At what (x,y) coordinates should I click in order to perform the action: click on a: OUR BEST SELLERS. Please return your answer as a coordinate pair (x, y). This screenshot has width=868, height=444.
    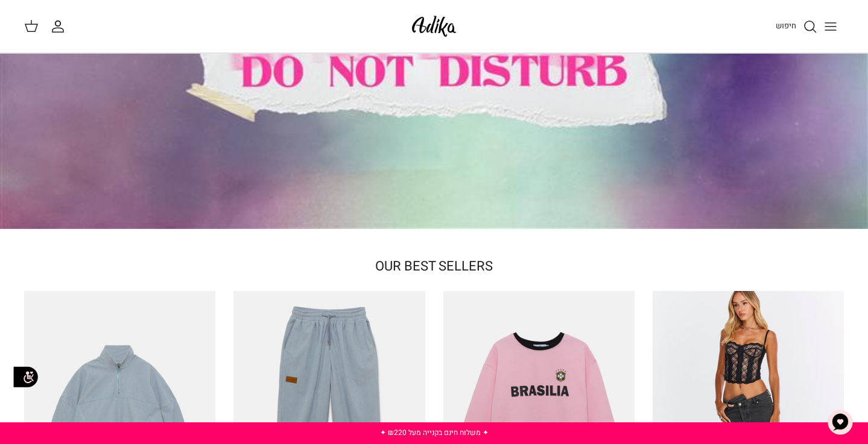
    Looking at the image, I should click on (433, 266).